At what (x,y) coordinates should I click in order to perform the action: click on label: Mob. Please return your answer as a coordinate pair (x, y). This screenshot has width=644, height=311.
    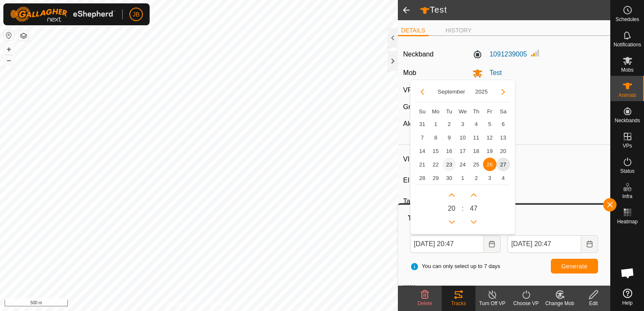
    Looking at the image, I should click on (409, 73).